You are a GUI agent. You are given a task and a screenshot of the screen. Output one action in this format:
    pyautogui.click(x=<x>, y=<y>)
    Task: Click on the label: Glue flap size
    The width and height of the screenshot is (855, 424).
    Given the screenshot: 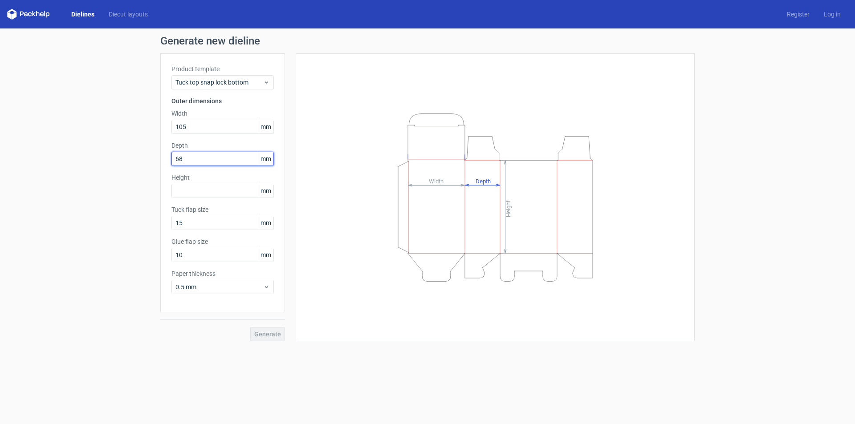 What is the action you would take?
    pyautogui.click(x=223, y=242)
    